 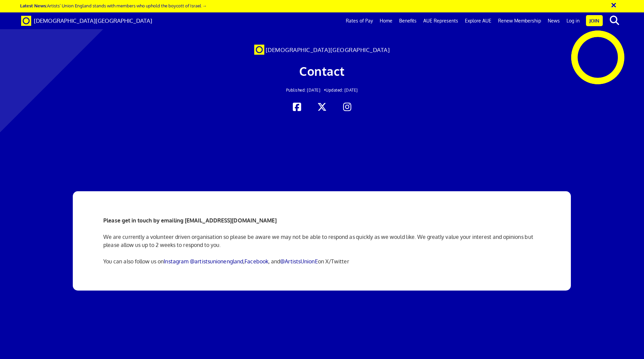 What do you see at coordinates (614, 20) in the screenshot?
I see `button: search` at bounding box center [614, 20].